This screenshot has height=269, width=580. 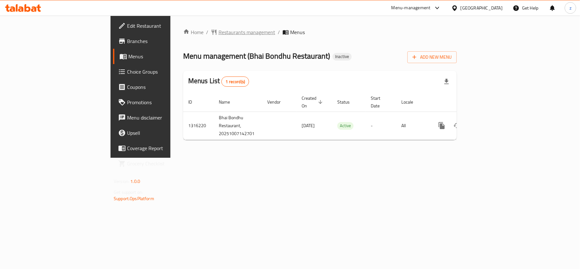 I want to click on span: Choice Groups, so click(x=165, y=72).